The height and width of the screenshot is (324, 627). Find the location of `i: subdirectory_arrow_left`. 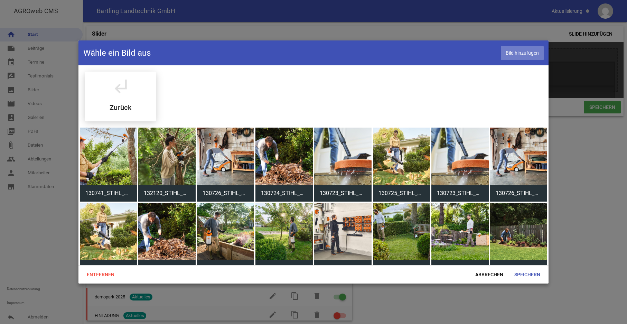

i: subdirectory_arrow_left is located at coordinates (120, 86).